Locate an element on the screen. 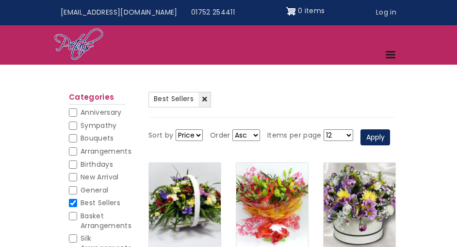 This screenshot has height=247, width=457. img: Hat Box Arrangement is located at coordinates (360, 204).